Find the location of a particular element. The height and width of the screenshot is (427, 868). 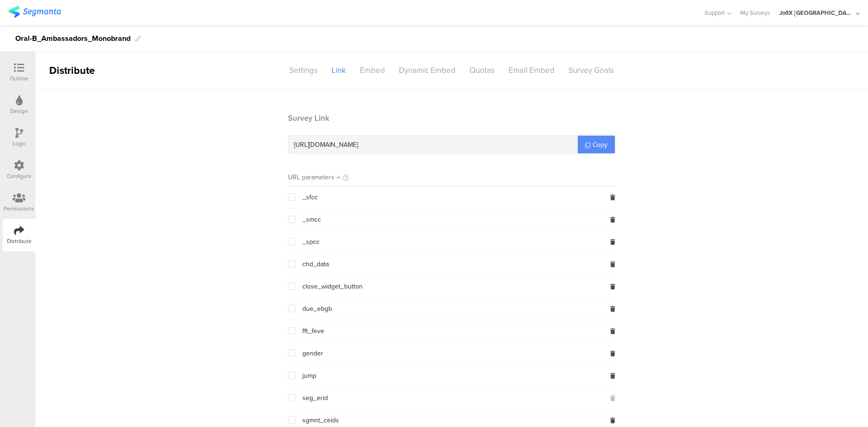

div: Logic is located at coordinates (19, 143).